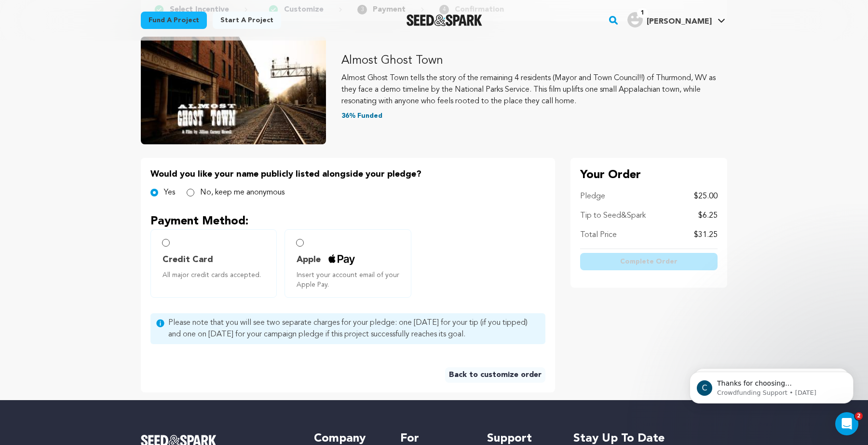 The height and width of the screenshot is (445, 868). I want to click on label: Yes, so click(169, 193).